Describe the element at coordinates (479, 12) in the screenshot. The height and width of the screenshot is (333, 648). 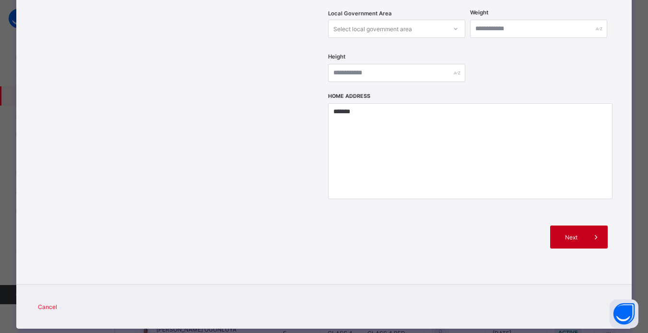
I see `label: Weight` at that location.